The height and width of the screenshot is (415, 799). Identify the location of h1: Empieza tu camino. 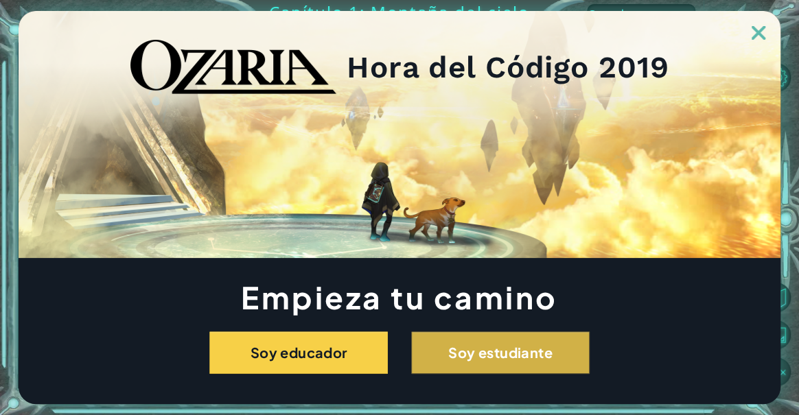
(400, 297).